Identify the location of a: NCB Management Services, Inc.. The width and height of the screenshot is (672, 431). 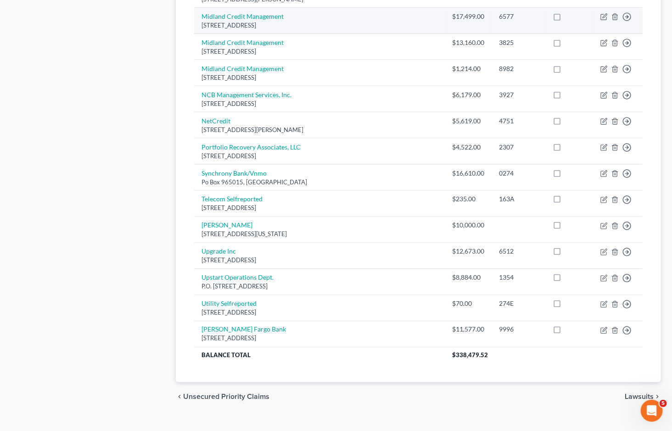
(246, 95).